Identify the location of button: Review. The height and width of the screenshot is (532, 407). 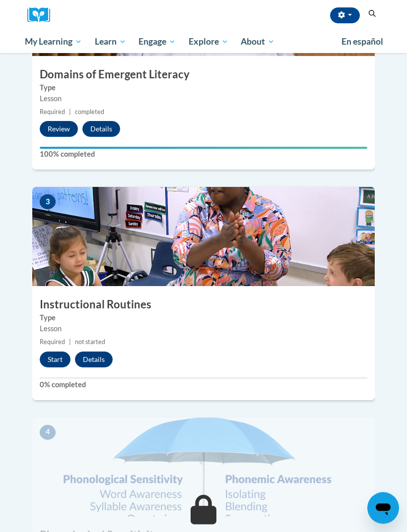
(59, 129).